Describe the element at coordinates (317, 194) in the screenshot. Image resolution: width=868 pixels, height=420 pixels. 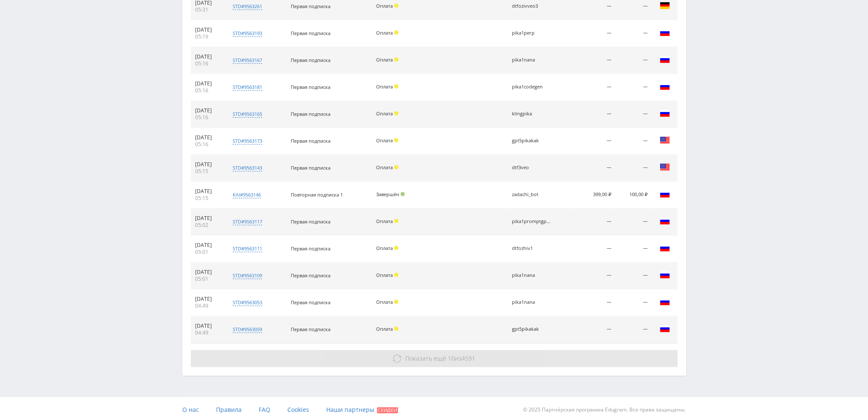
I see `span: Повторная подписка 1` at that location.